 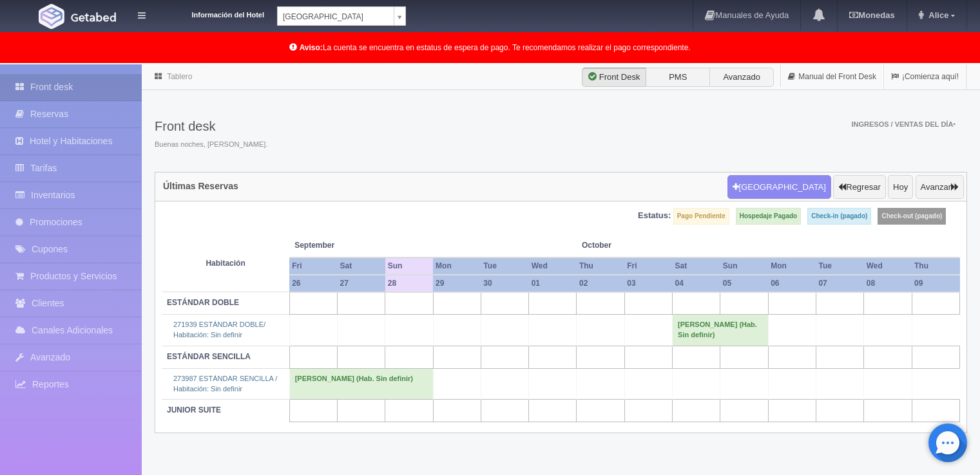 What do you see at coordinates (601, 283) in the screenshot?
I see `th: 02` at bounding box center [601, 283].